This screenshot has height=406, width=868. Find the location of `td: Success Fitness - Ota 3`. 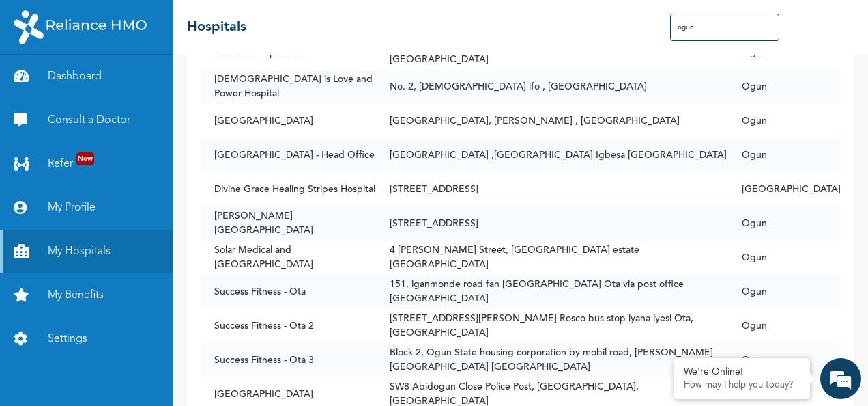

td: Success Fitness - Ota 3 is located at coordinates (288, 360).